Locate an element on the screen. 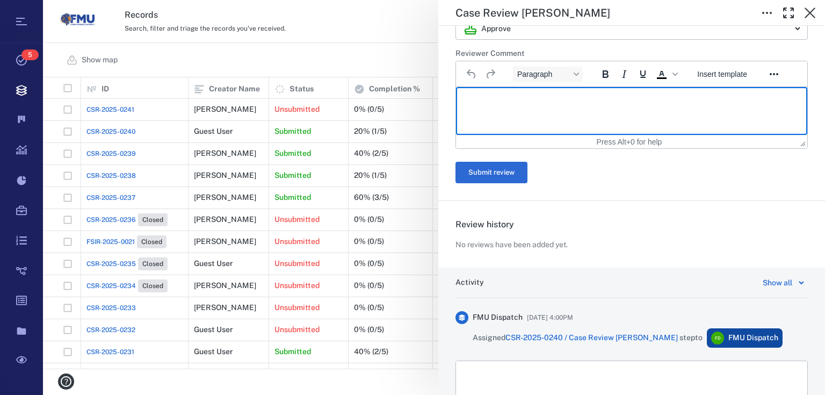 The image size is (825, 395). button: Reveal or hide additional toolbar items is located at coordinates (774, 74).